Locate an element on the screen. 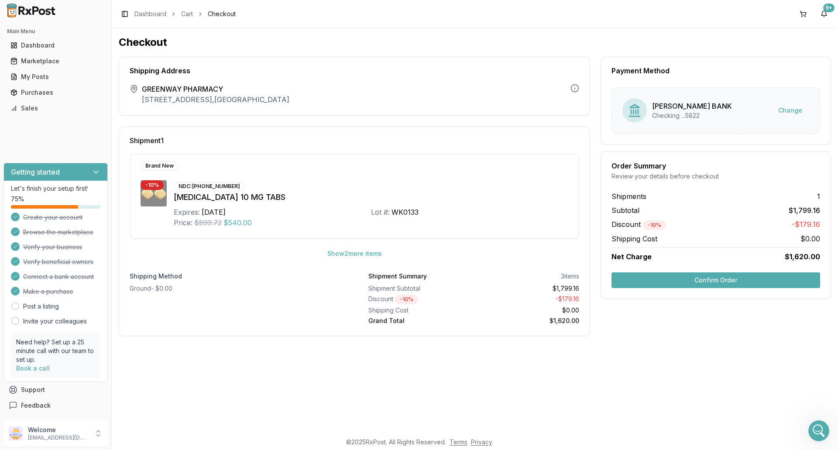 The width and height of the screenshot is (838, 450). span: $599.72 is located at coordinates (208, 223).